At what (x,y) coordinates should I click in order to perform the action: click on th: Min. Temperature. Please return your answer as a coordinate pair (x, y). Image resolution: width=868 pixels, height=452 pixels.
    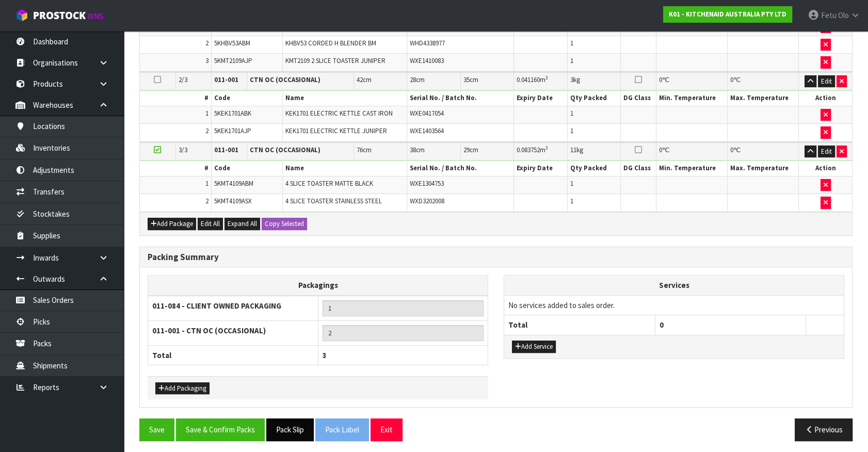
    Looking at the image, I should click on (692, 168).